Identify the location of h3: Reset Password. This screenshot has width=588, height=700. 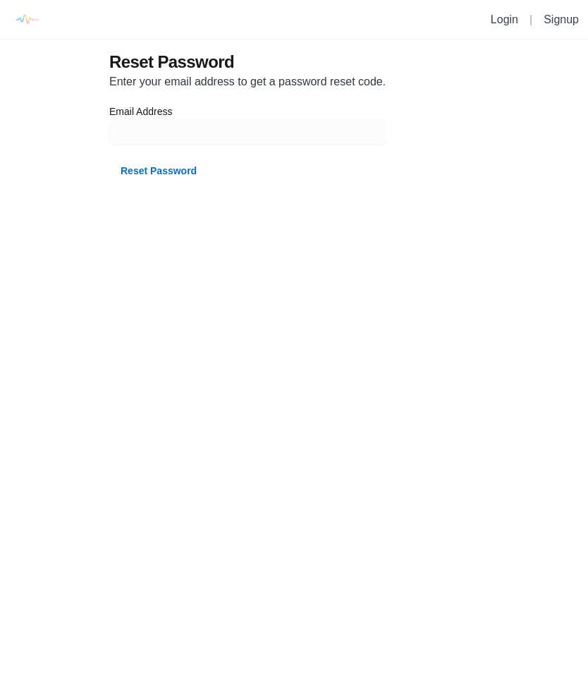
(294, 62).